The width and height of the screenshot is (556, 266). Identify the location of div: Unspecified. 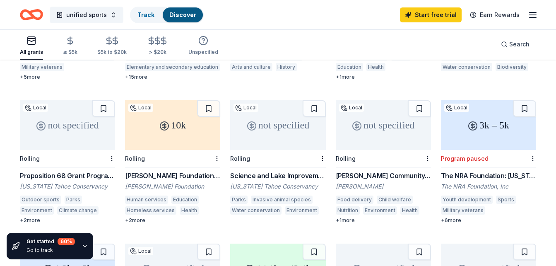
(203, 52).